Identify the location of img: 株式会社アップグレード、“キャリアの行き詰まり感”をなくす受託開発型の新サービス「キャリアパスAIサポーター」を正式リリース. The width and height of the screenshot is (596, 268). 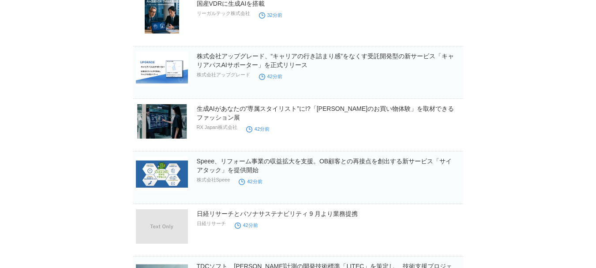
(162, 69).